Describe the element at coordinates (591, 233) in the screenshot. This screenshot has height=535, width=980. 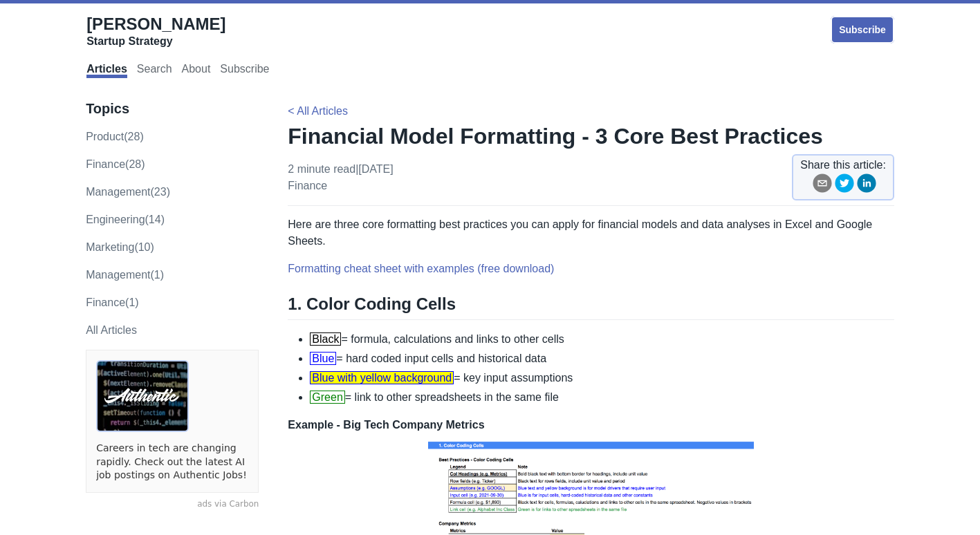
I see `p: Here are three core formatting best practices you can apply for financial models and data analyse...` at that location.